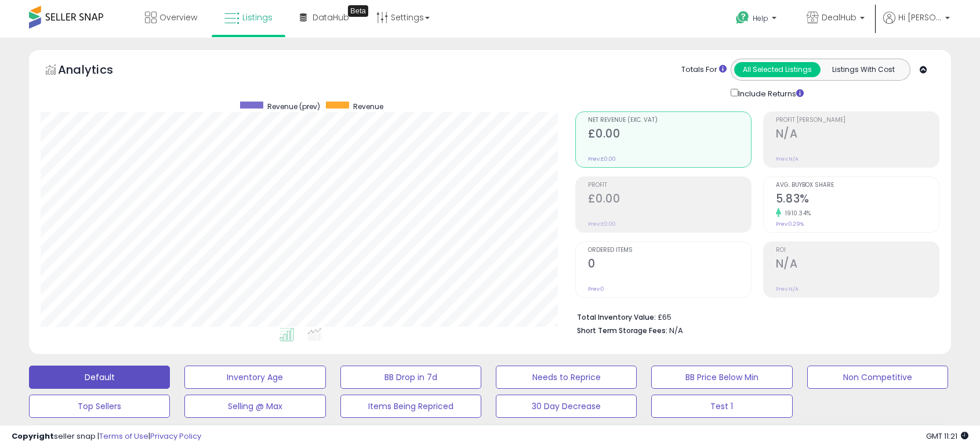 The height and width of the screenshot is (448, 980). What do you see at coordinates (293, 107) in the screenshot?
I see `span: Revenue (prev)` at bounding box center [293, 107].